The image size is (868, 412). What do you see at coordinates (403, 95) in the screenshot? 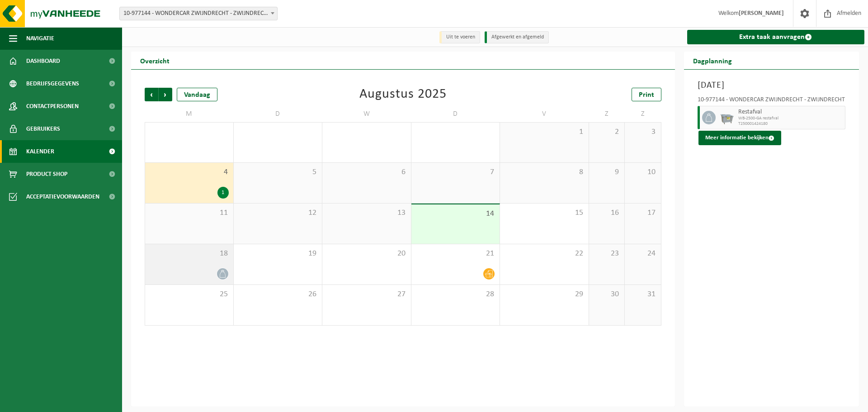
I see `div: Augustus 2025` at bounding box center [403, 95].